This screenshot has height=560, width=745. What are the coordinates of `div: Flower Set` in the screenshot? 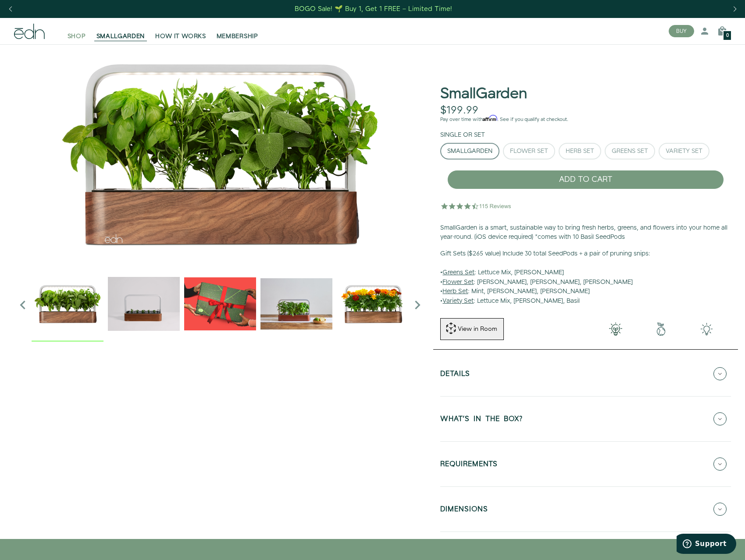 It's located at (529, 151).